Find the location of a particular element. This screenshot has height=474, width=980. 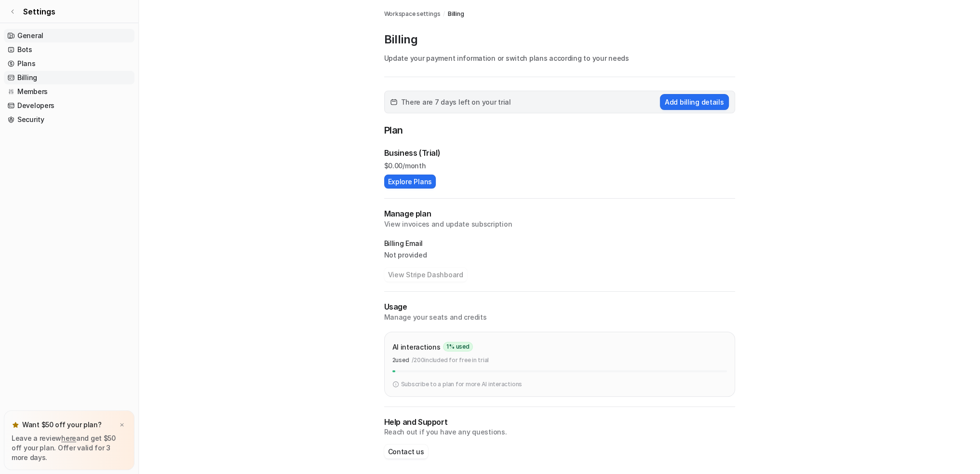

img: calender-icon.svg is located at coordinates (394, 102).